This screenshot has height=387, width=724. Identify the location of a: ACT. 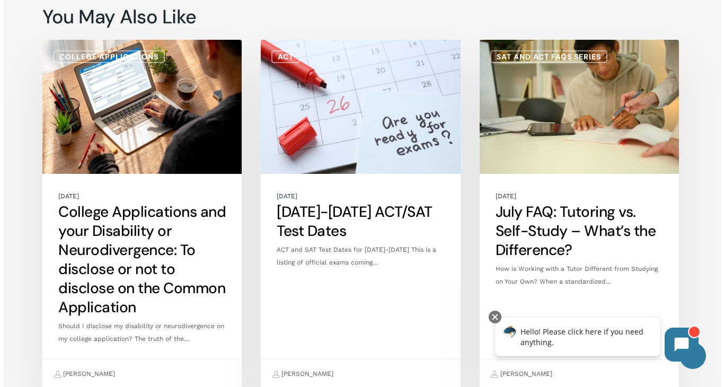
(286, 57).